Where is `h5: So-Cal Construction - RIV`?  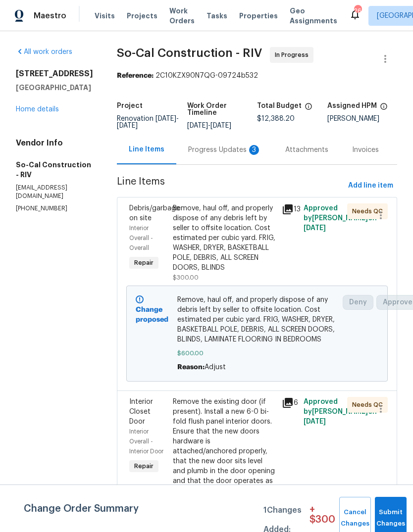 h5: So-Cal Construction - RIV is located at coordinates (54, 169).